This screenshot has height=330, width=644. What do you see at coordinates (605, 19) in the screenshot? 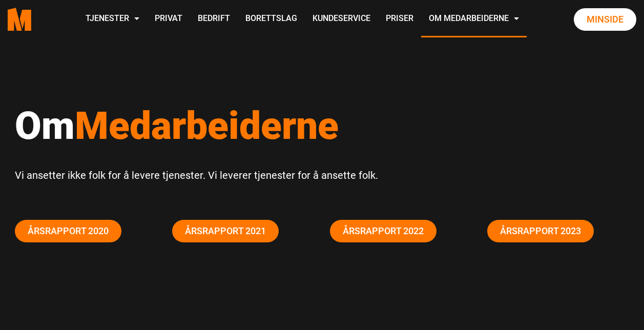
I see `a: Minside` at bounding box center [605, 19].